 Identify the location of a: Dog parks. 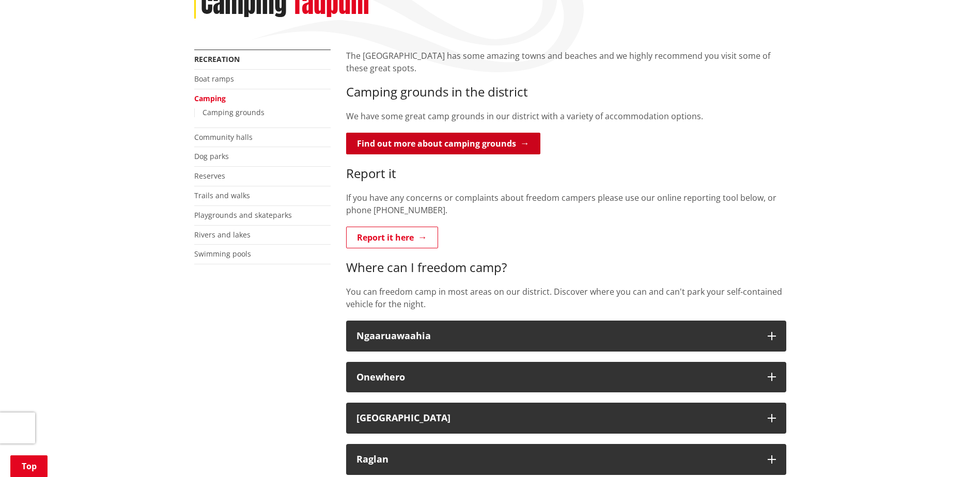
(211, 156).